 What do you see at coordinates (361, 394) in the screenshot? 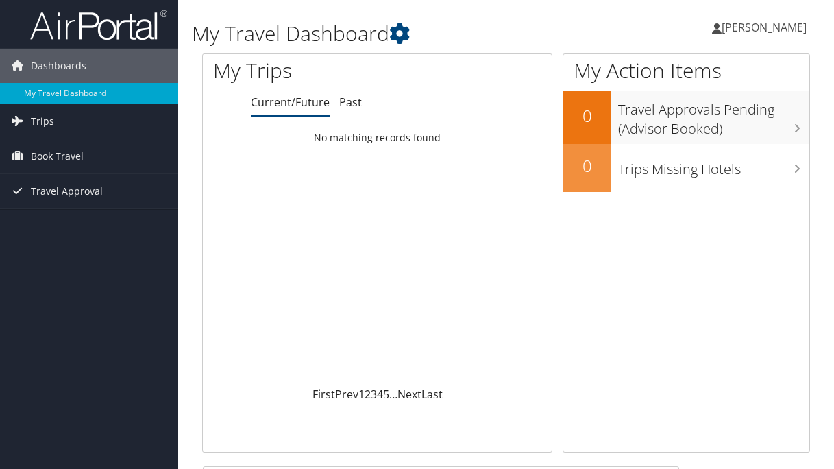
I see `a: 1` at bounding box center [361, 394].